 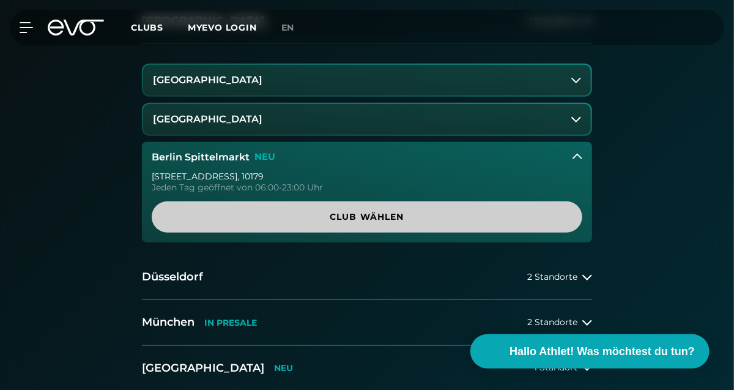 What do you see at coordinates (231, 322) in the screenshot?
I see `p: IN PRESALE` at bounding box center [231, 322].